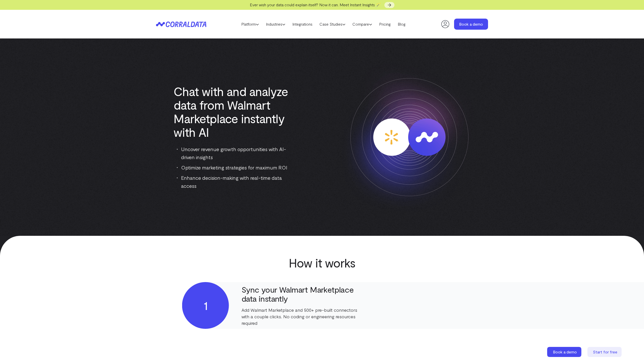  I want to click on span: Book a demo, so click(565, 352).